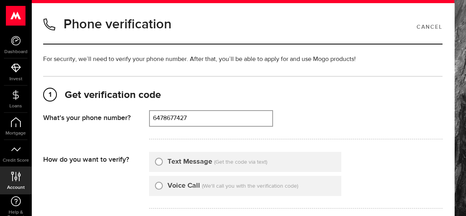 Image resolution: width=466 pixels, height=216 pixels. I want to click on div: What's your phone number?, so click(96, 116).